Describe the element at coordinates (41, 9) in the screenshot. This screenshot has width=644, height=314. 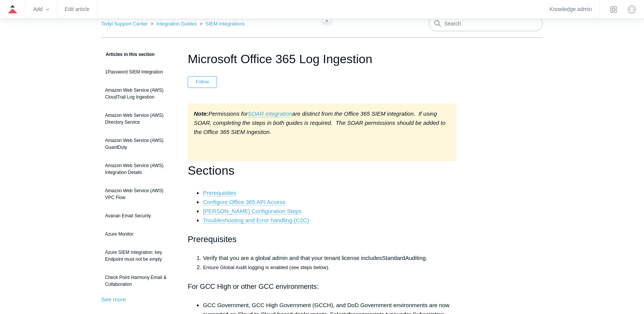
I see `zd-hc-trigger: Add` at that location.